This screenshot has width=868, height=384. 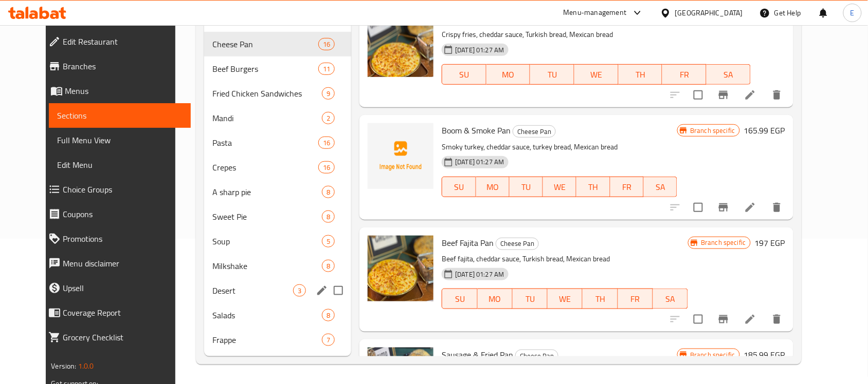 I want to click on span: Boom & Smoke Pan, so click(x=476, y=130).